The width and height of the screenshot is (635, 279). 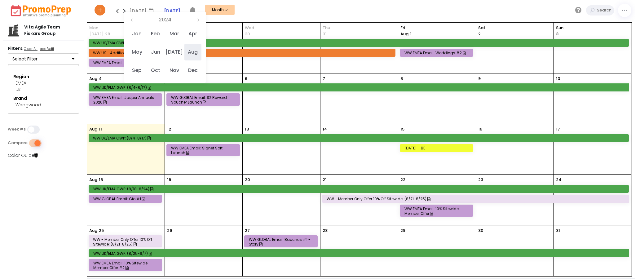 I want to click on img: company.png, so click(x=14, y=30).